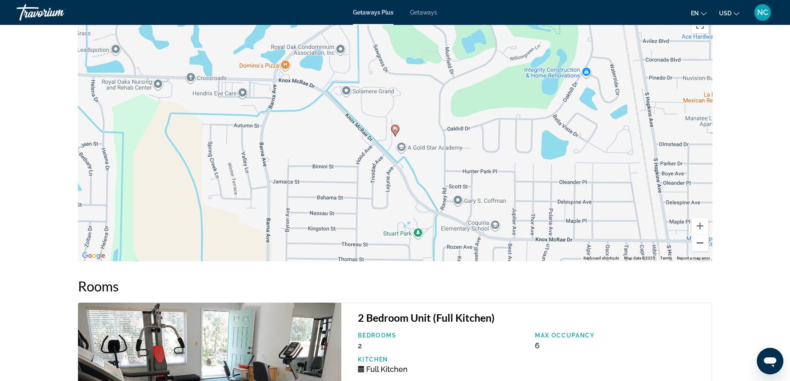 Image resolution: width=790 pixels, height=381 pixels. Describe the element at coordinates (58, 12) in the screenshot. I see `a: Travorium` at that location.